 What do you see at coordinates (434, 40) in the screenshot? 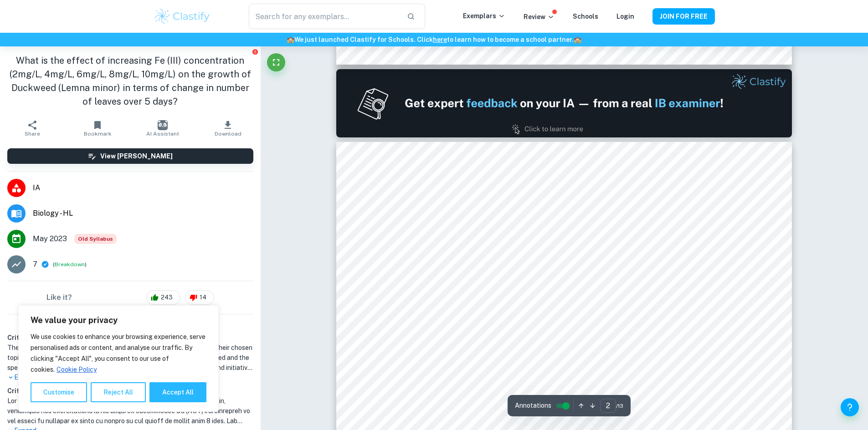
I see `h6: We just launched Clastify for Schools. Click to learn how to become a school partner.` at bounding box center [434, 40].